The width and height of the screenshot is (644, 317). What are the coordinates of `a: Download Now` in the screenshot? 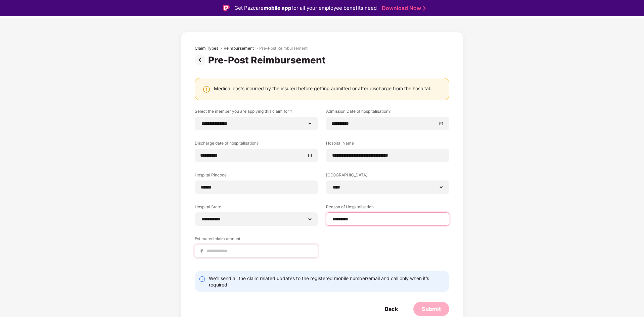 It's located at (403, 8).